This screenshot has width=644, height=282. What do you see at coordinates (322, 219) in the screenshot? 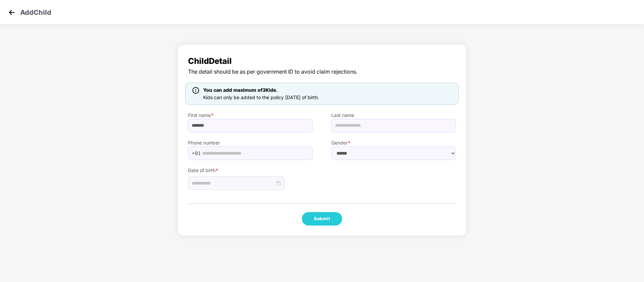
I see `button: Submit` at bounding box center [322, 219].